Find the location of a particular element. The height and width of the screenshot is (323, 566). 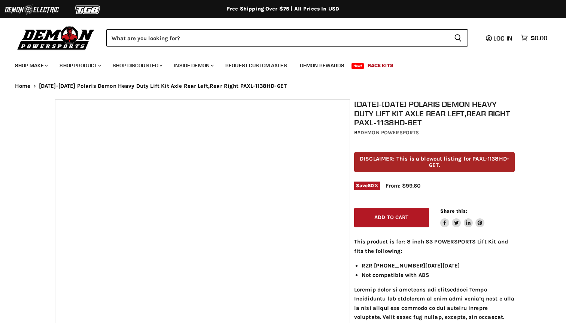

span: 60 is located at coordinates (371, 185).